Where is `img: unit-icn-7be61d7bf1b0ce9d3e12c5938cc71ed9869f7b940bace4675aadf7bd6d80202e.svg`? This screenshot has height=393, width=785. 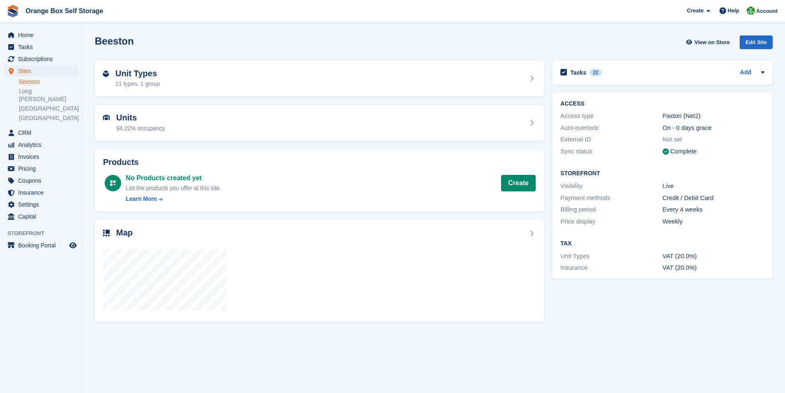
img: unit-icn-7be61d7bf1b0ce9d3e12c5938cc71ed9869f7b940bace4675aadf7bd6d80202e.svg is located at coordinates (106, 117).